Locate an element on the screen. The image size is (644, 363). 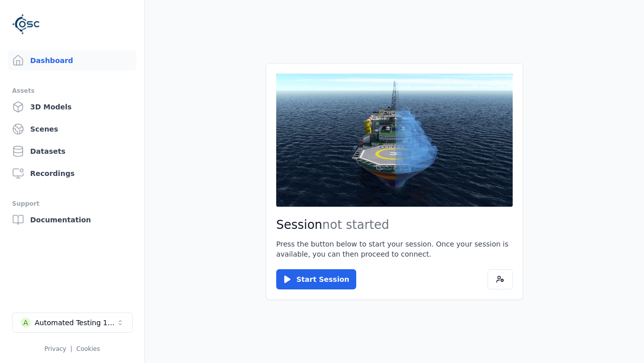
a: Cookies is located at coordinates (88, 349).